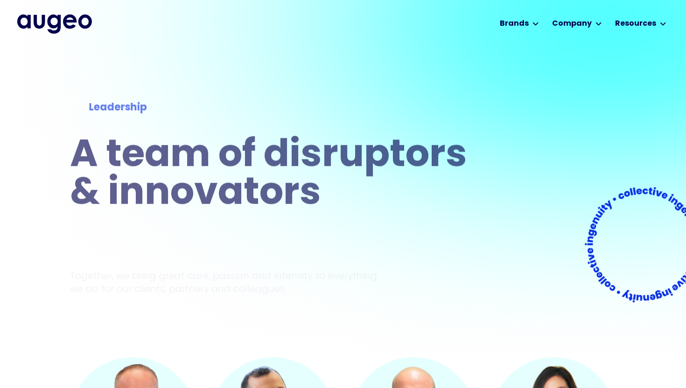  What do you see at coordinates (514, 24) in the screenshot?
I see `div: Brands` at bounding box center [514, 24].